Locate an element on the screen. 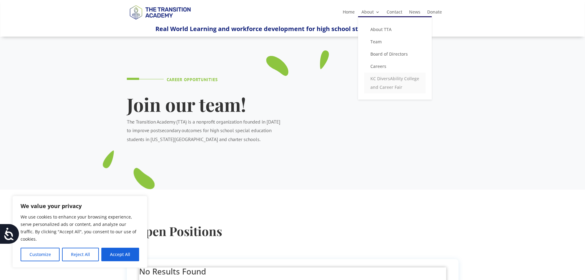  a: Team is located at coordinates (395, 42).